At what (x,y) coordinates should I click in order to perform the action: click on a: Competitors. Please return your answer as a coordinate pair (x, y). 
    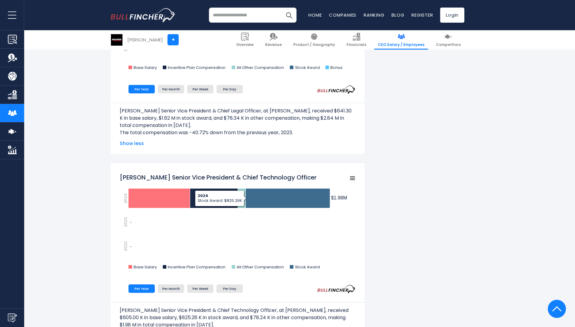
    Looking at the image, I should click on (448, 40).